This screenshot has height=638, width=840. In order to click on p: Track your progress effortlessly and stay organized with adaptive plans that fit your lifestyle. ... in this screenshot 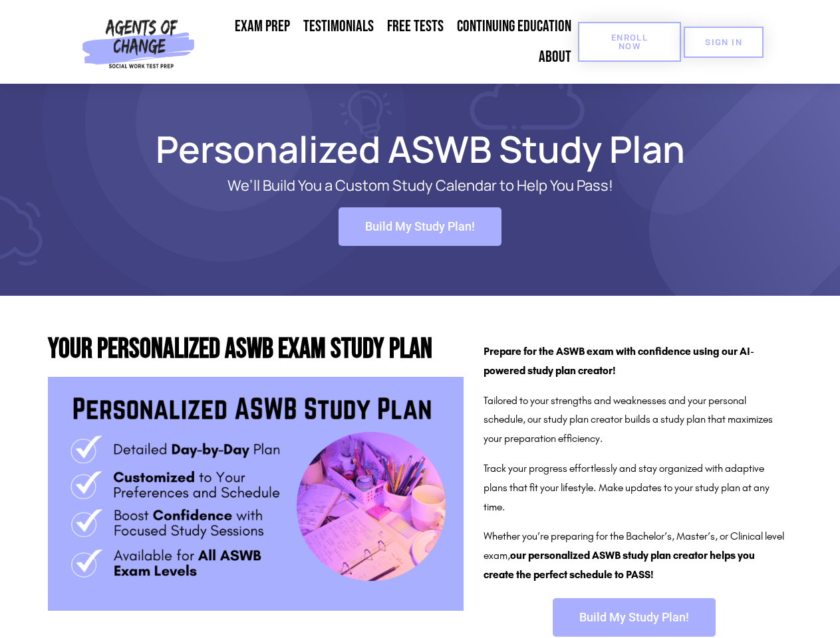, I will do `click(634, 488)`.